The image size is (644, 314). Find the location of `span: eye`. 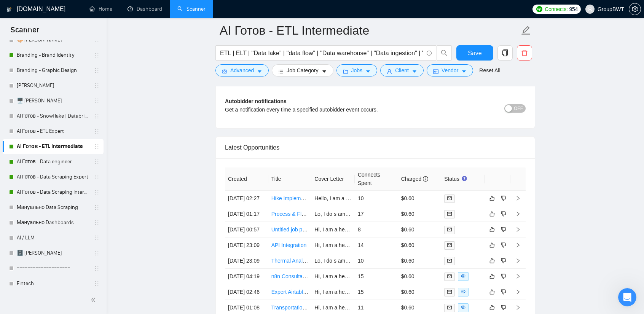

span: eye is located at coordinates (463, 291).